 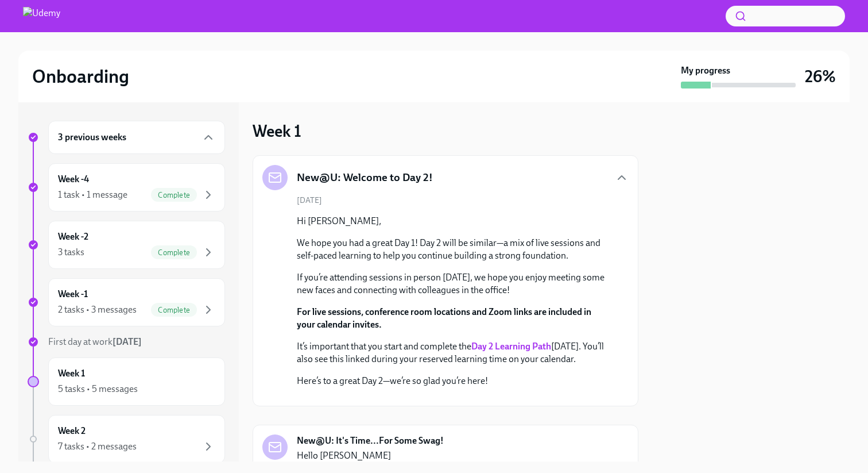 What do you see at coordinates (73, 236) in the screenshot?
I see `h6: Week -2` at bounding box center [73, 236].